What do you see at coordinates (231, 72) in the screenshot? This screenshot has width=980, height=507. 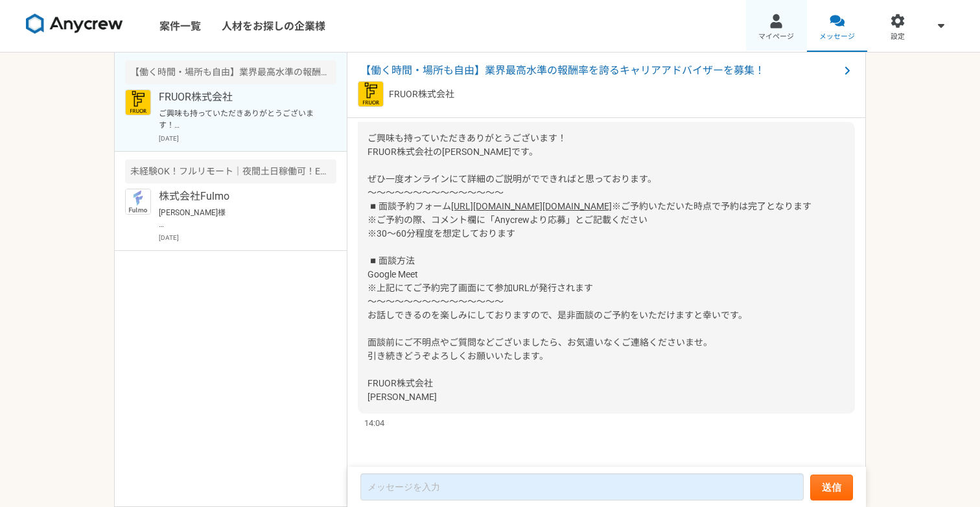 I see `div: 【働く時間・場所も自由】業界最高水準の報酬率を誇るキャリアアドバイザーを募集！` at bounding box center [231, 72].